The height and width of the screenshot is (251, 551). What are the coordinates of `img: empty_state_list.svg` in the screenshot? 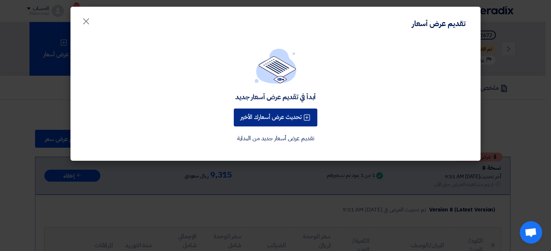 It's located at (276, 66).